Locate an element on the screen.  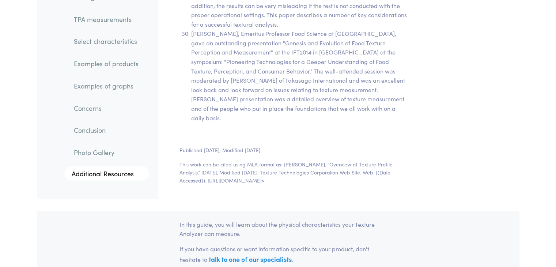
a: Photo Gallery is located at coordinates (108, 152).